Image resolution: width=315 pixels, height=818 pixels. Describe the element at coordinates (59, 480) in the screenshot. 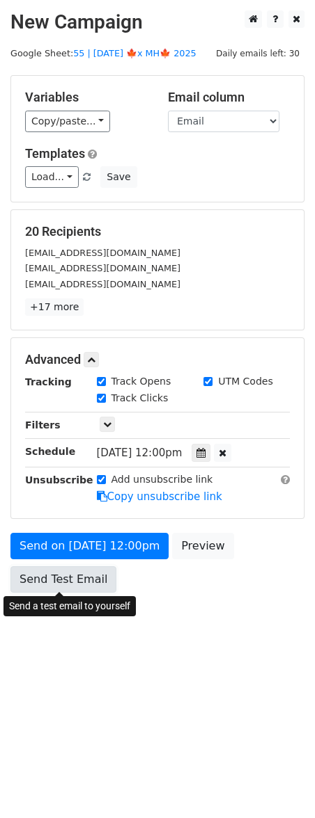

I see `strong: Unsubscribe` at that location.